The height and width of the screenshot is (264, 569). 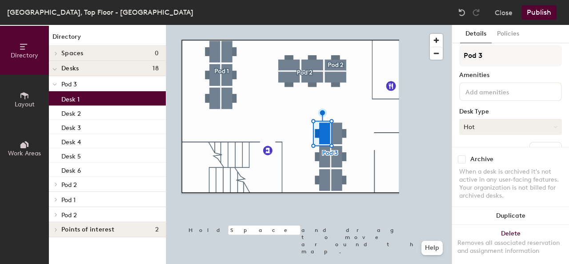 I want to click on button: Hot, so click(x=510, y=127).